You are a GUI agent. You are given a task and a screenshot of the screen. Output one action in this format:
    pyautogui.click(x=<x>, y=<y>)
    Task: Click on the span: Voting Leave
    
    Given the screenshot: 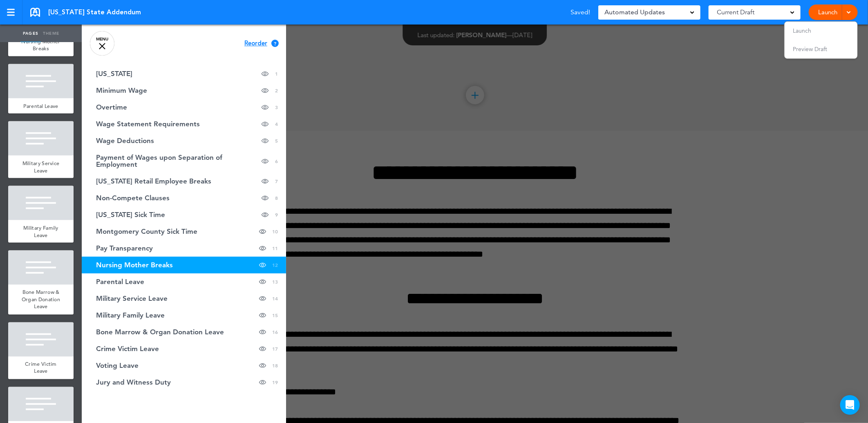 What is the action you would take?
    pyautogui.click(x=117, y=365)
    